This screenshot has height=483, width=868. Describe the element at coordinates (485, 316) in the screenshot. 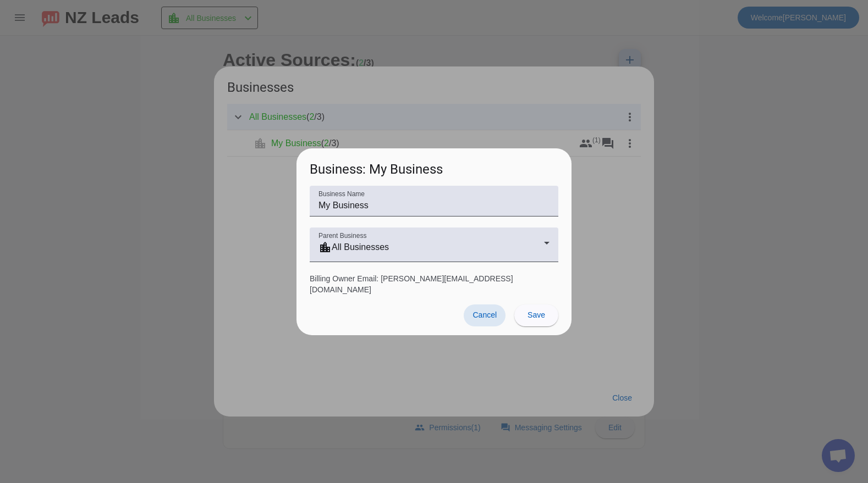

I see `button: Cancel` at that location.